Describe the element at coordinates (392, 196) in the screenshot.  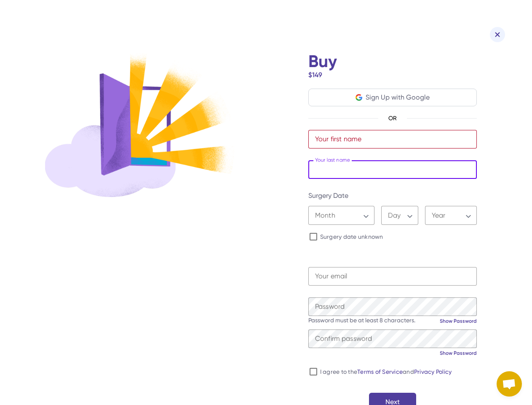
I see `label: Surgery Date` at that location.